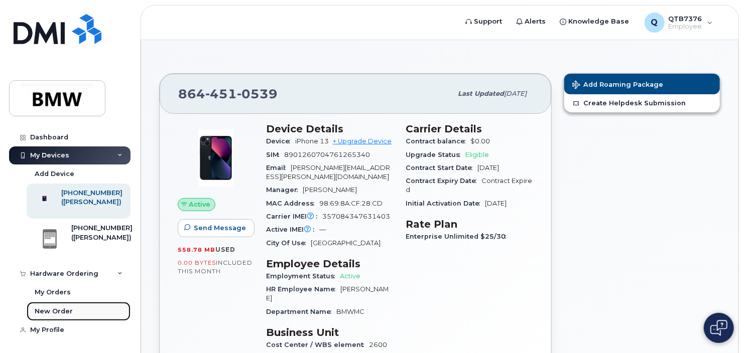 This screenshot has width=744, height=353. Describe the element at coordinates (469, 129) in the screenshot. I see `h3: Carrier Details` at that location.